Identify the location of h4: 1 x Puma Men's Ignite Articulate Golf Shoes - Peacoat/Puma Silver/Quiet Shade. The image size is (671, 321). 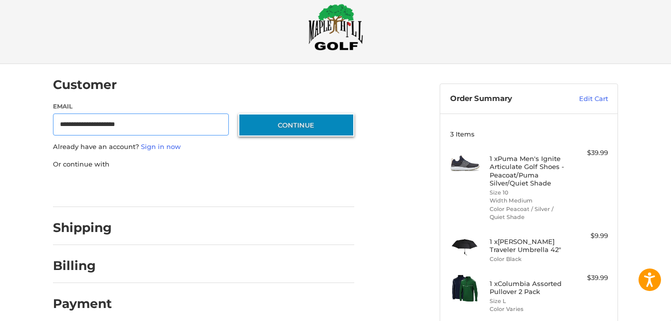
(528, 170).